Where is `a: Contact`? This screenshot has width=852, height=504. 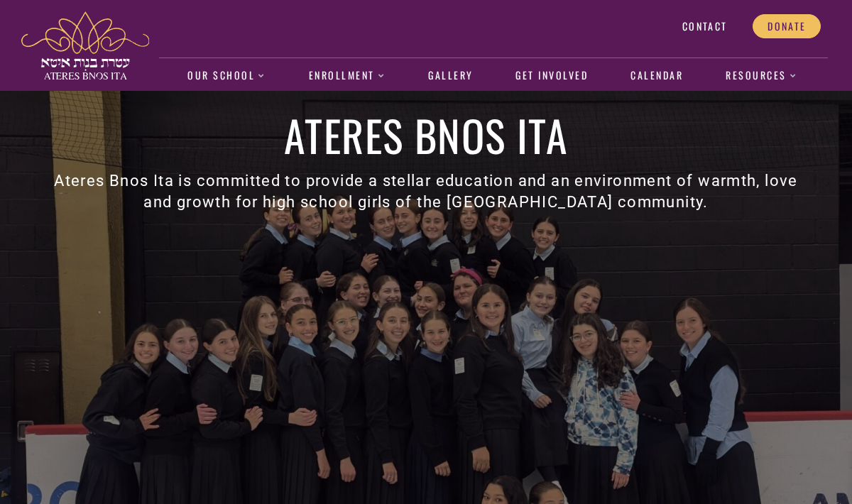 a: Contact is located at coordinates (705, 26).